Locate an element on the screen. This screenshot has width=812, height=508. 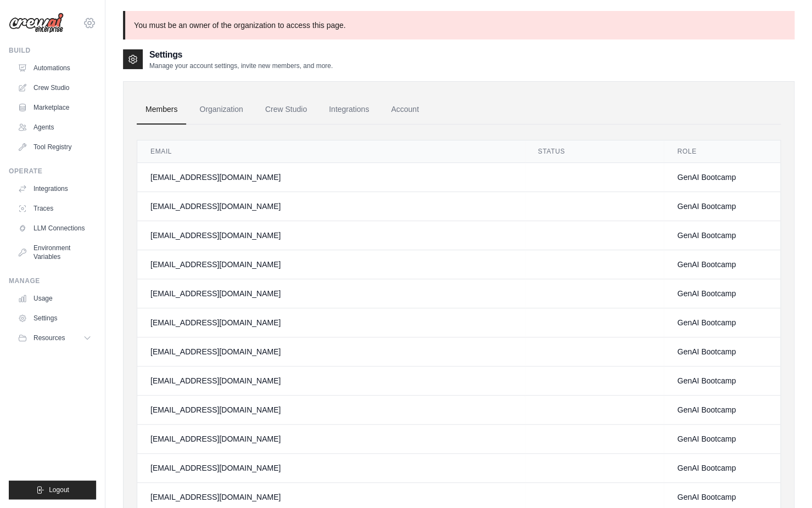
span: Logout is located at coordinates (59, 490).